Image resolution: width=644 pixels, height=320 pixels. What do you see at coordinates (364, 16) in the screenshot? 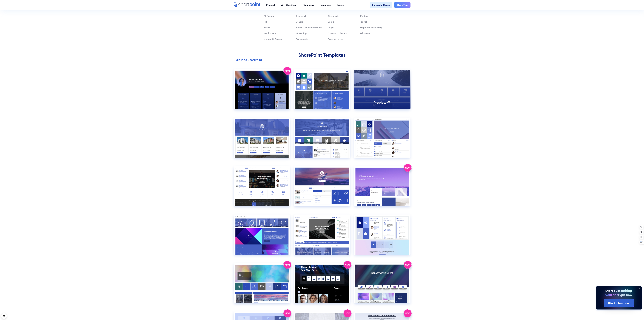
I see `a: Modern` at bounding box center [364, 16].